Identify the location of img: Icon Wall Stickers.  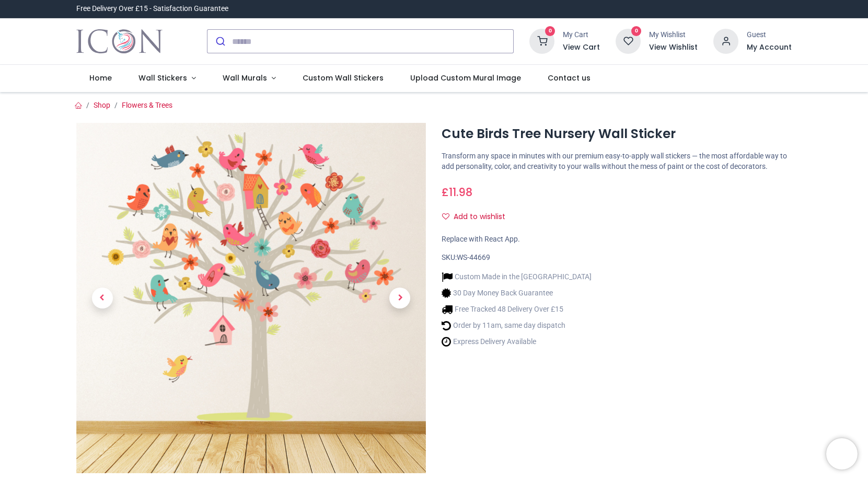
(119, 42).